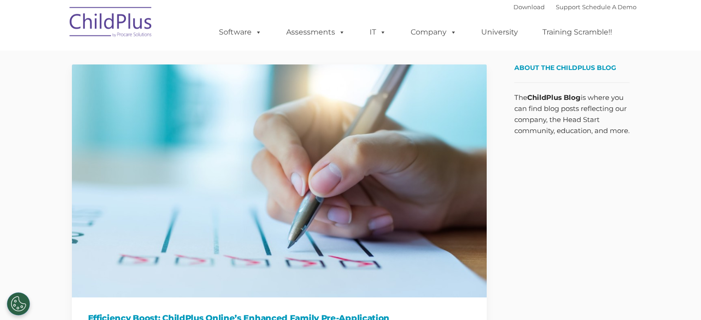  Describe the element at coordinates (565, 68) in the screenshot. I see `span: About the ChildPlus Blog` at that location.